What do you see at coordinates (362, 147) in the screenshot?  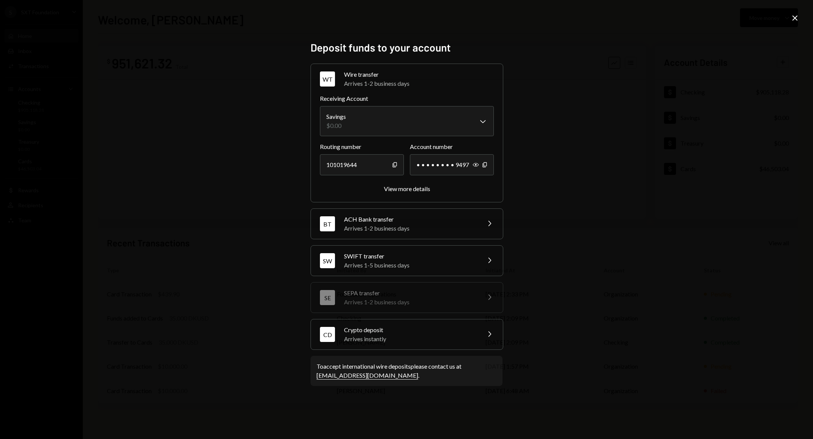 I see `label: Routing number` at bounding box center [362, 147].